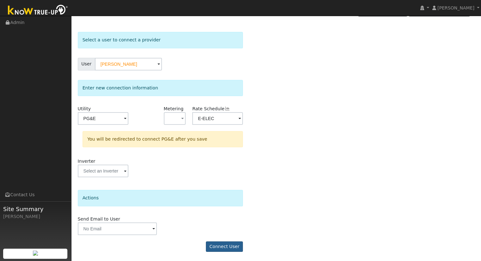  Describe the element at coordinates (35, 209) in the screenshot. I see `span: Site Summary` at that location.